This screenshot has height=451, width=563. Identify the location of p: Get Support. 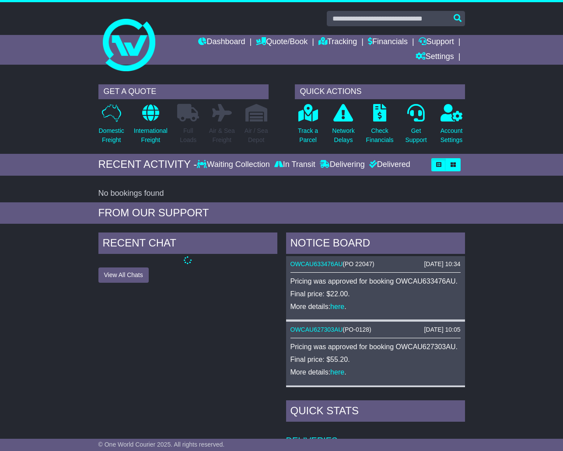
(416, 136).